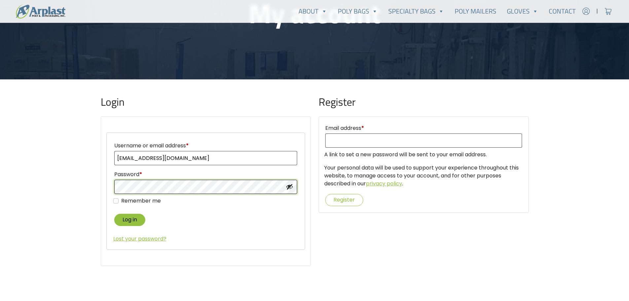  Describe the element at coordinates (384, 183) in the screenshot. I see `a: privacy policy` at that location.